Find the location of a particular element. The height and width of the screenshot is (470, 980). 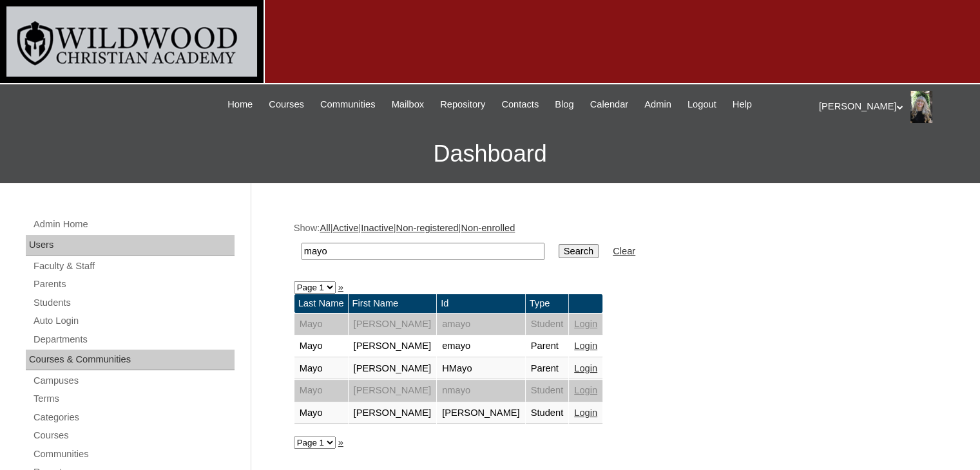

div: Users is located at coordinates (130, 245).